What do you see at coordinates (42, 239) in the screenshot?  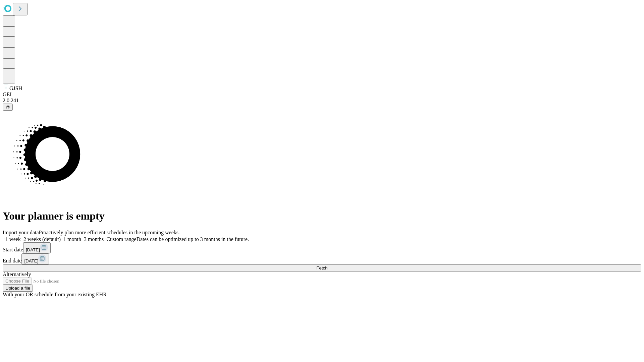 I see `span: 2 weeks (default)` at bounding box center [42, 239].